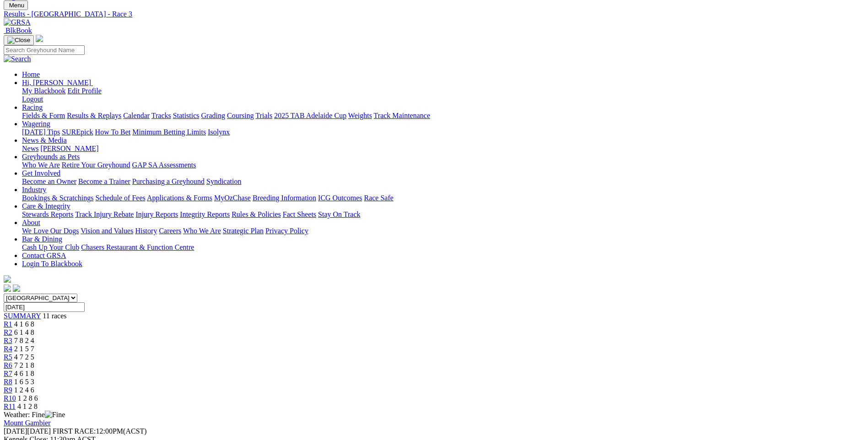 This screenshot has height=440, width=868. I want to click on a: R2, so click(8, 332).